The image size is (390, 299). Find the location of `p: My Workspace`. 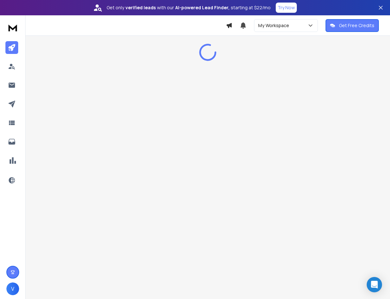

p: My Workspace is located at coordinates (275, 26).